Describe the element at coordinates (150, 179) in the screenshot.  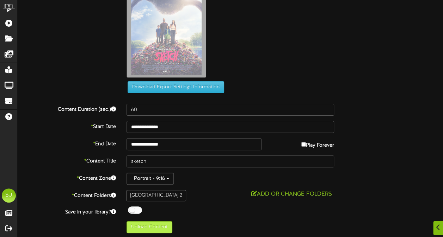
I see `button: Portrait - 9:16` at that location.